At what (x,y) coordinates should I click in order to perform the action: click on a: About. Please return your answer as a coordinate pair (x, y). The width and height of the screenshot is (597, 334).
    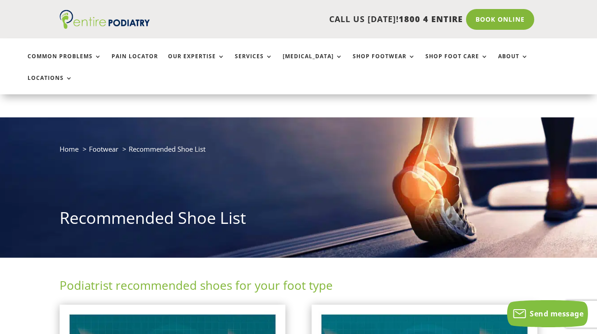
    Looking at the image, I should click on (513, 63).